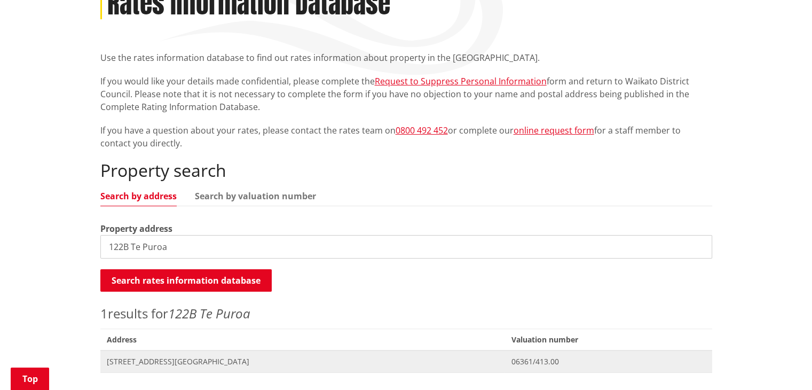 The height and width of the screenshot is (390, 812). Describe the element at coordinates (406, 58) in the screenshot. I see `p: Use the rates information database to find out rates information about property in the [GEOGRAPHI...` at that location.